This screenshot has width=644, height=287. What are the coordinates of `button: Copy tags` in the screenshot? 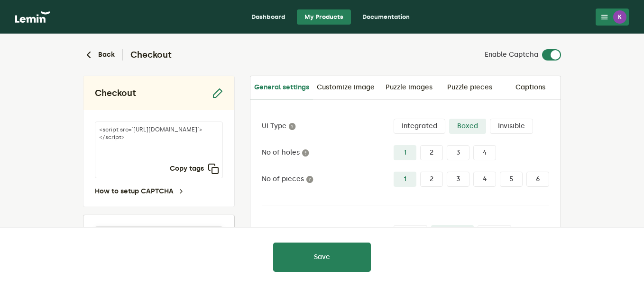 It's located at (194, 169).